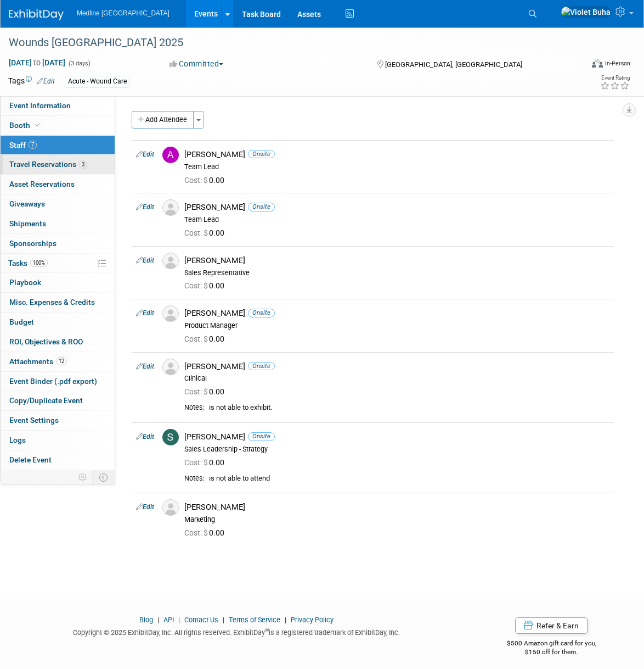  What do you see at coordinates (162, 120) in the screenshot?
I see `button: Add Attendee` at bounding box center [162, 120].